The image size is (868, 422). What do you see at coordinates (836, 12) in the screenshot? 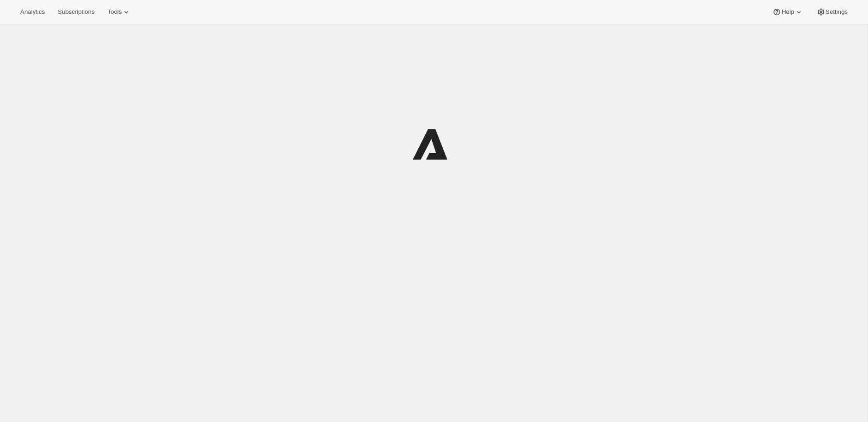
I see `span: Settings` at bounding box center [836, 12].